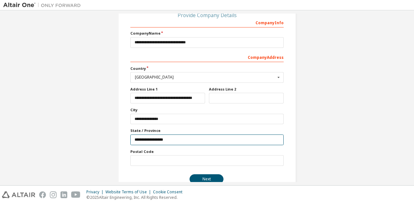 This screenshot has width=414, height=204. Describe the element at coordinates (168, 89) in the screenshot. I see `label: Address Line 1` at that location.